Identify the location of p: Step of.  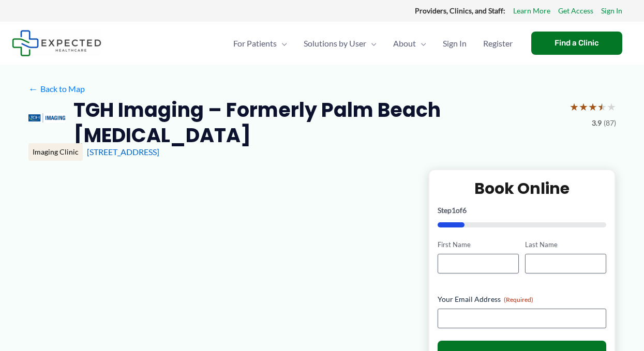
(522, 211).